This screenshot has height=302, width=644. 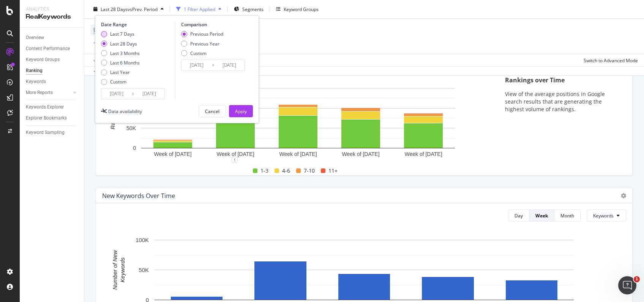 What do you see at coordinates (35, 37) in the screenshot?
I see `div: Overview` at bounding box center [35, 37].